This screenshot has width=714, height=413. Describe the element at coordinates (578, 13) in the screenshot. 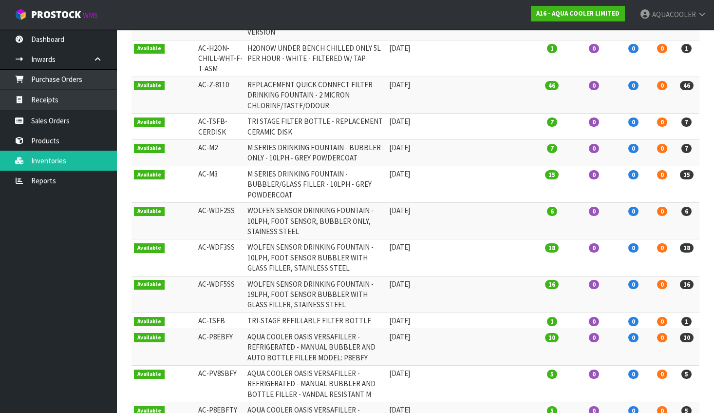

I see `strong: A16 - AQUA COOLER LIMITED` at that location.